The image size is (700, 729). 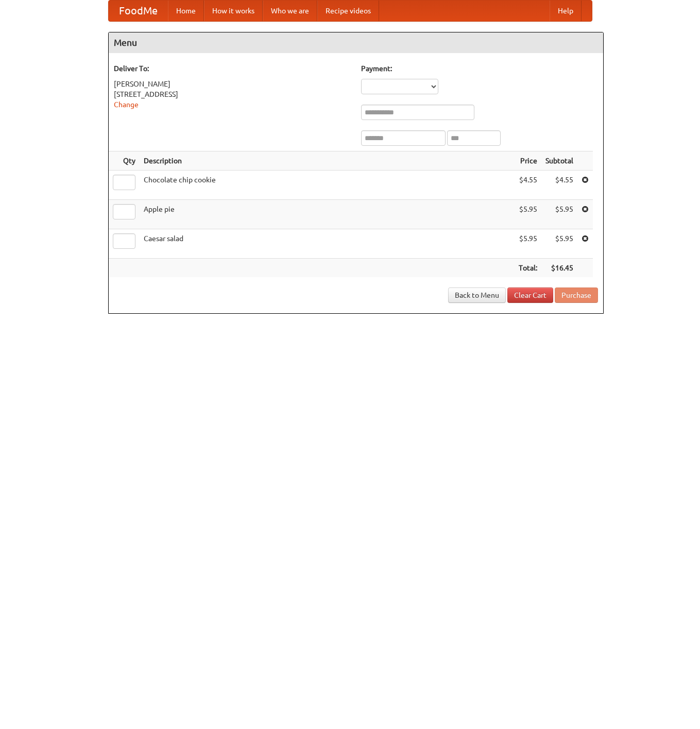 What do you see at coordinates (327, 214) in the screenshot?
I see `td: Apple pie` at bounding box center [327, 214].